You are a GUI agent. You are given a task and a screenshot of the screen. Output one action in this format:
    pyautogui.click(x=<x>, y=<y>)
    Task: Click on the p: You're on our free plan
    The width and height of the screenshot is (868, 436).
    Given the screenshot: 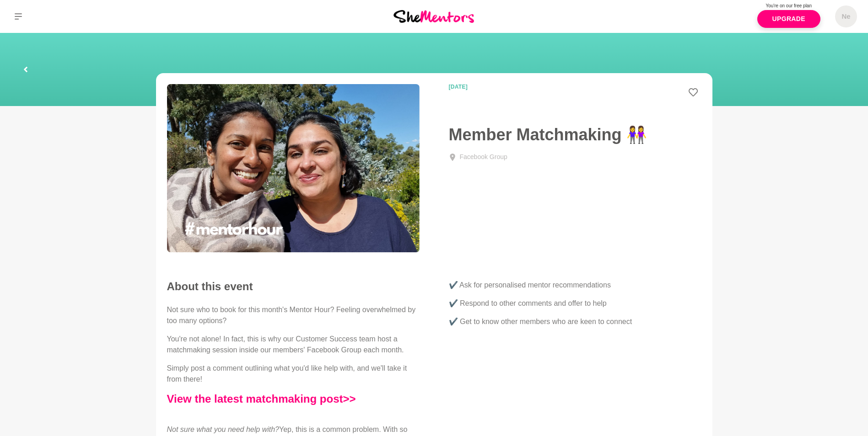 What is the action you would take?
    pyautogui.click(x=789, y=5)
    